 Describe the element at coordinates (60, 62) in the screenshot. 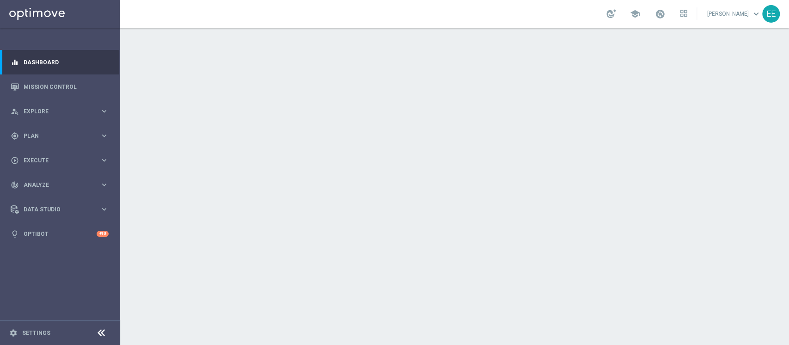

I see `button: equalizer Dashboard` at that location.